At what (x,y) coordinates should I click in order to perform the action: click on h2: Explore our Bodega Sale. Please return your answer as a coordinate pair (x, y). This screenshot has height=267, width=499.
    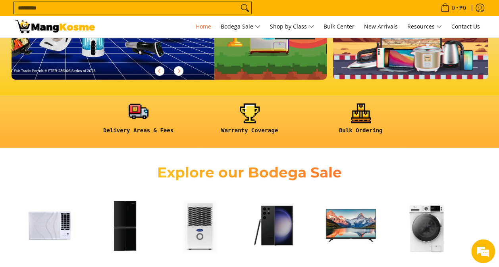
    Looking at the image, I should click on (250, 173).